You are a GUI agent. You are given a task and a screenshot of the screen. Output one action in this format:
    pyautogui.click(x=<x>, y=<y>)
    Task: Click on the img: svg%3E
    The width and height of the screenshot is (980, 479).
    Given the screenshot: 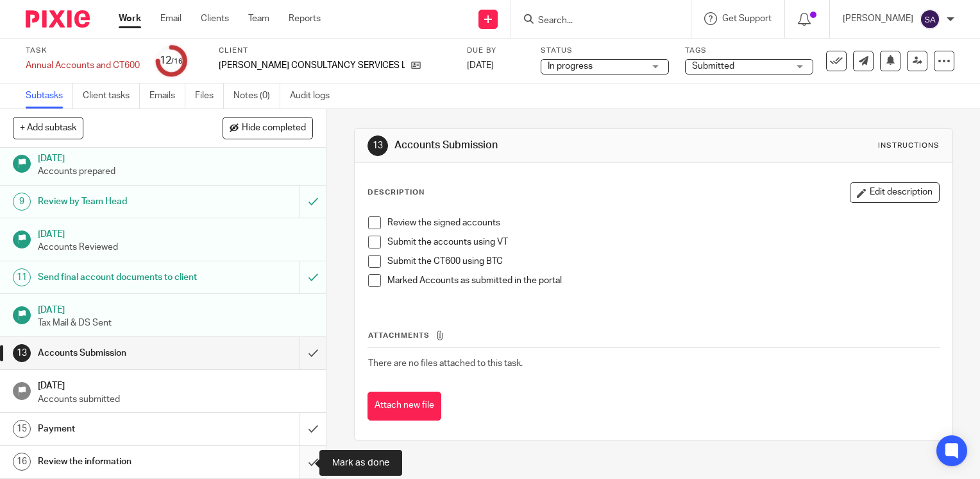 What is the action you would take?
    pyautogui.click(x=930, y=19)
    